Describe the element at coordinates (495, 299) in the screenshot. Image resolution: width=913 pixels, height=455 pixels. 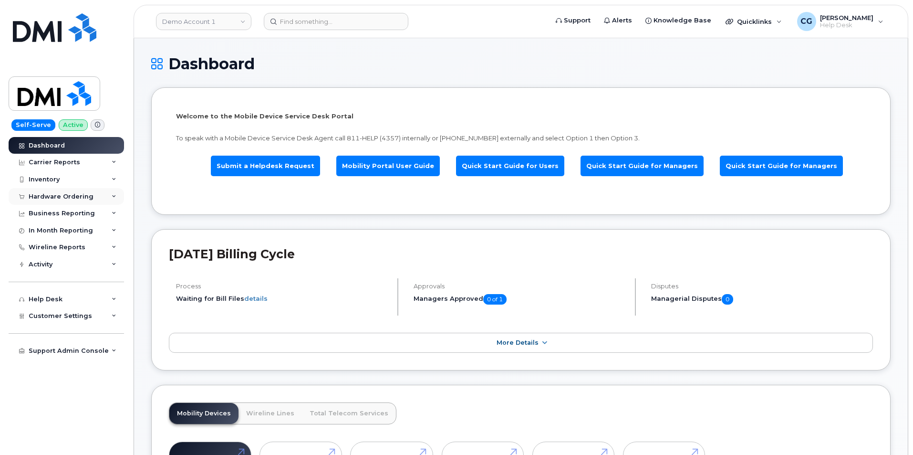
I see `span: 0 of 1` at that location.